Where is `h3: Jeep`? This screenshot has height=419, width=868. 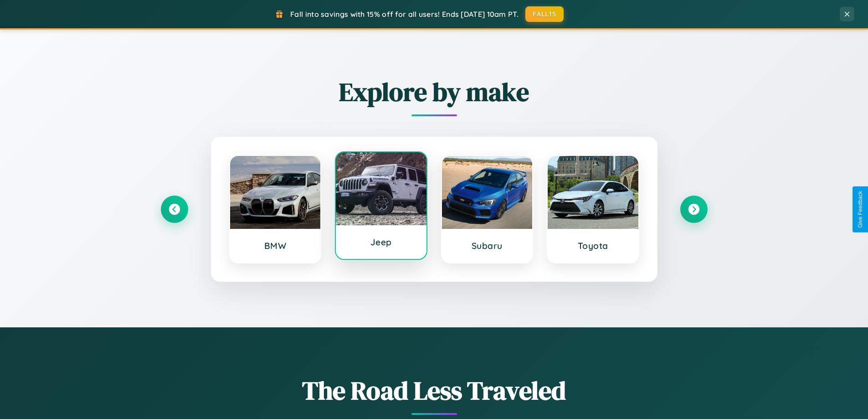
h3: Jeep is located at coordinates (381, 242).